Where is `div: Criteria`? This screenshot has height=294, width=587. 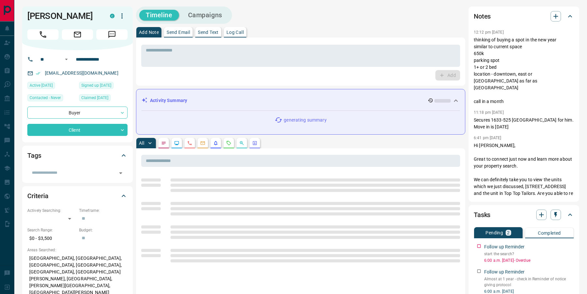 div: Criteria is located at coordinates (77, 196).